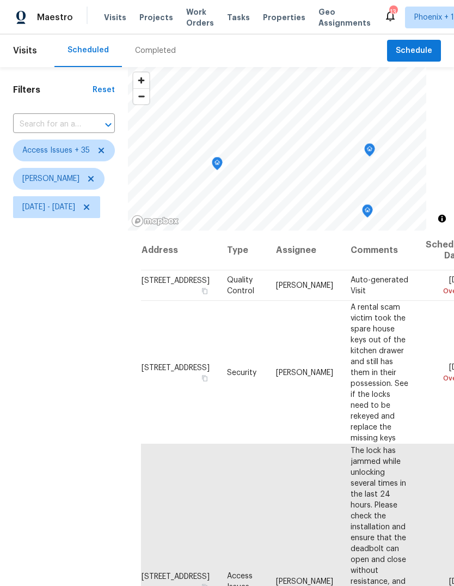  I want to click on span: Security, so click(242, 372).